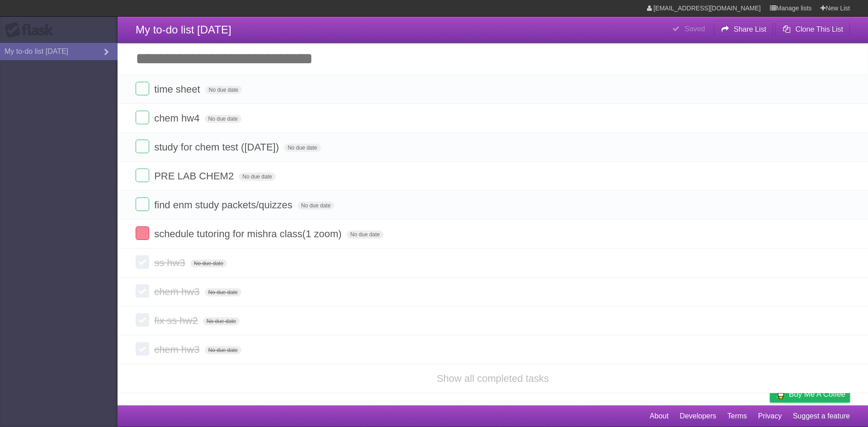 This screenshot has width=868, height=427. Describe the element at coordinates (817, 394) in the screenshot. I see `span: Buy me a coffee` at that location.